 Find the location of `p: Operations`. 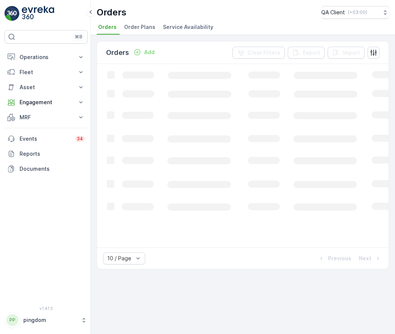

p: Operations is located at coordinates (46, 57).